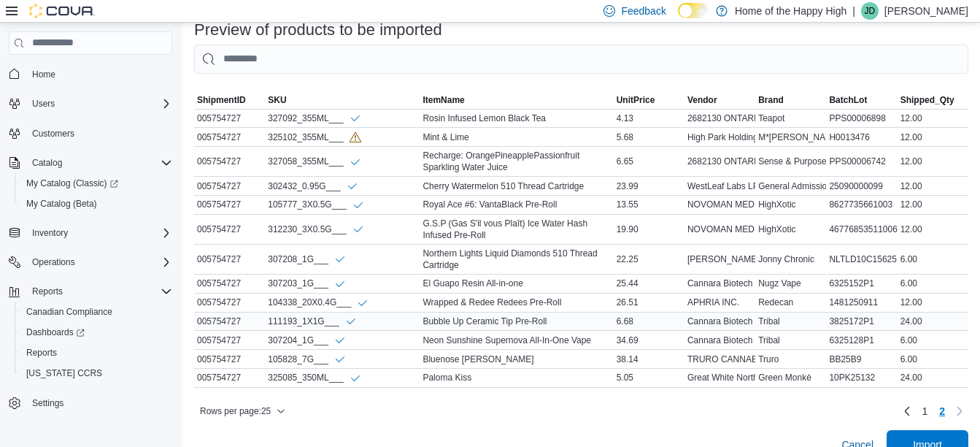 Image resolution: width=980 pixels, height=447 pixels. Describe the element at coordinates (720, 377) in the screenshot. I see `div: Great White North Growers Inc.` at that location.